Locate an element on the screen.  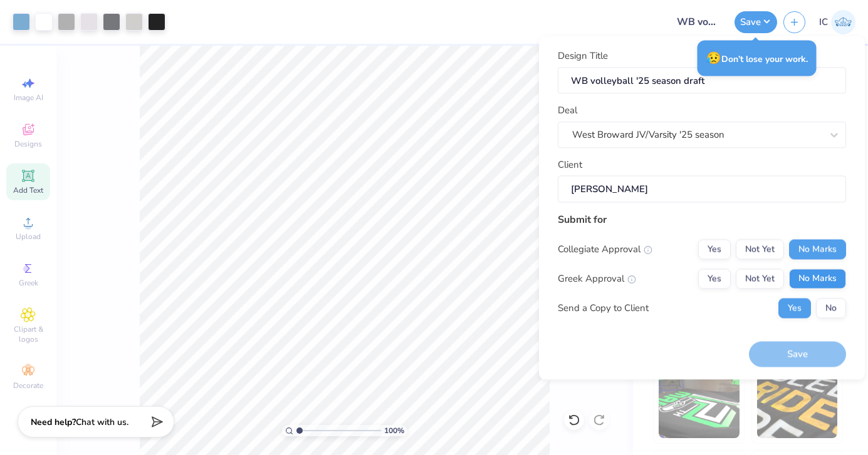
label: Design Title is located at coordinates (582, 56).